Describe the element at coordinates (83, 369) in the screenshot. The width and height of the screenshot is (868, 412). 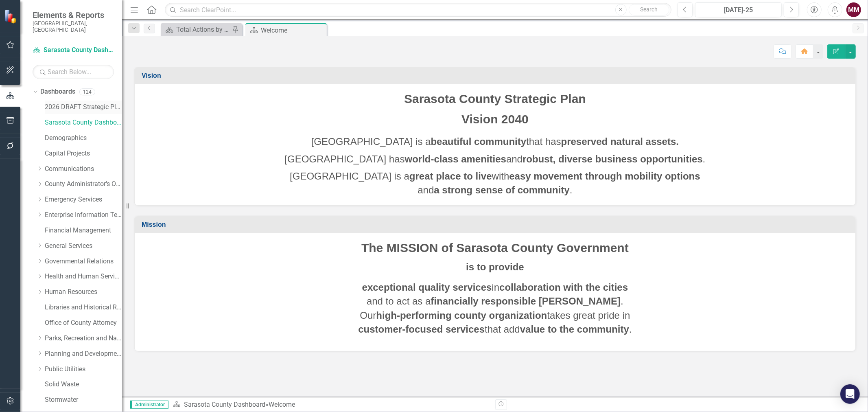
I see `a: Public Utilities` at that location.